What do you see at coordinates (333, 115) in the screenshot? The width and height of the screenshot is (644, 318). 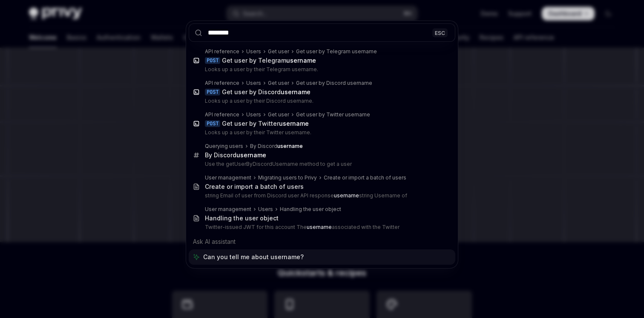 I see `div: Get user by Twitter username` at bounding box center [333, 115].